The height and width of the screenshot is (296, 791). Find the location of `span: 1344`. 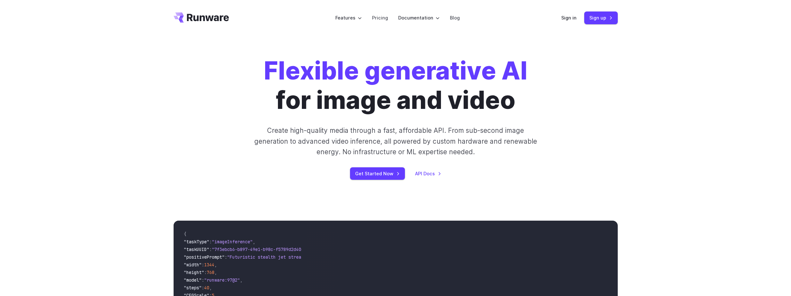

span: 1344 is located at coordinates (209, 265).